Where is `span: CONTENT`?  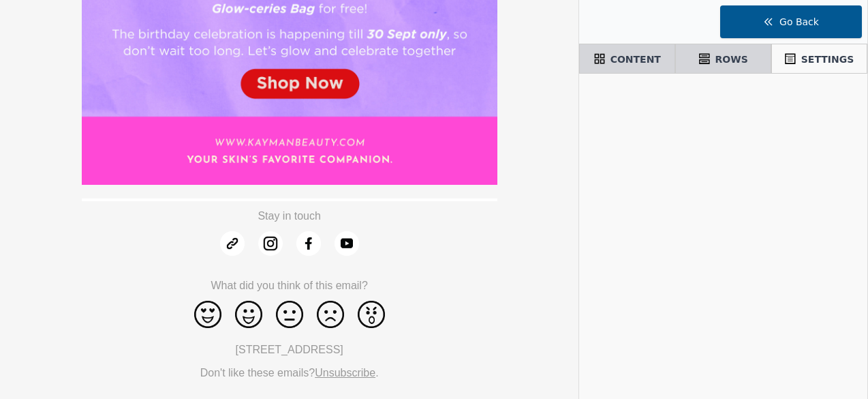 span: CONTENT is located at coordinates (636, 59).